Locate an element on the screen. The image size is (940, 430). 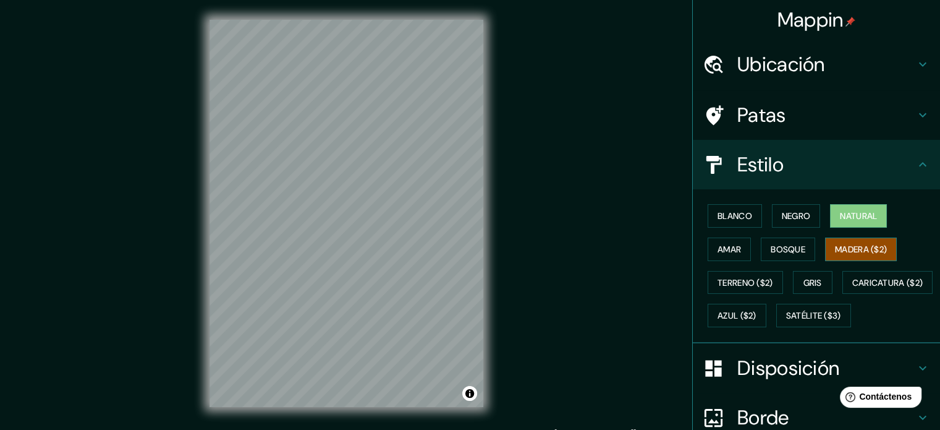
font: Satélite ($3) is located at coordinates (813, 316).